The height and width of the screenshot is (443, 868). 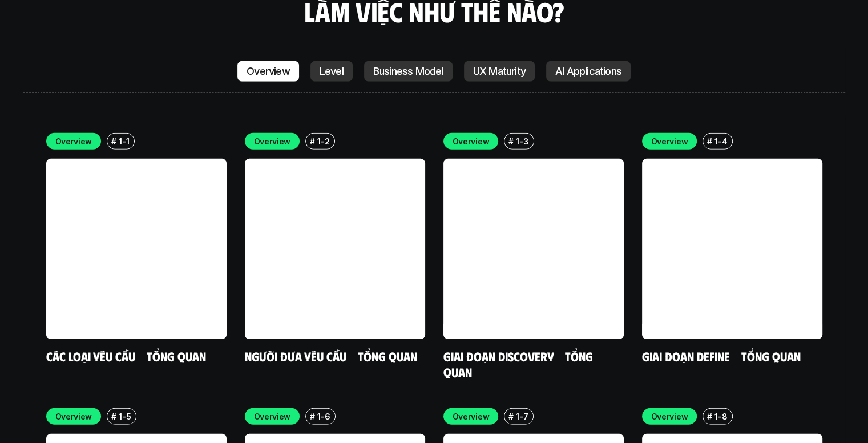 What do you see at coordinates (500, 72) in the screenshot?
I see `p: UX Maturity` at bounding box center [500, 72].